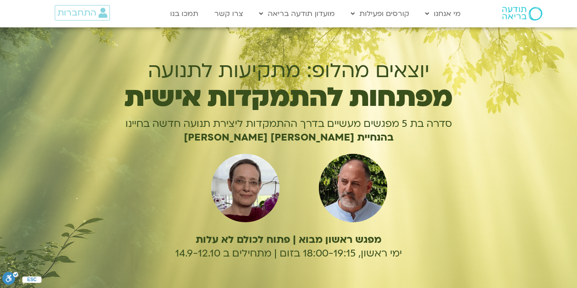 The width and height of the screenshot is (577, 288). Describe the element at coordinates (77, 13) in the screenshot. I see `span: התחברות` at that location.